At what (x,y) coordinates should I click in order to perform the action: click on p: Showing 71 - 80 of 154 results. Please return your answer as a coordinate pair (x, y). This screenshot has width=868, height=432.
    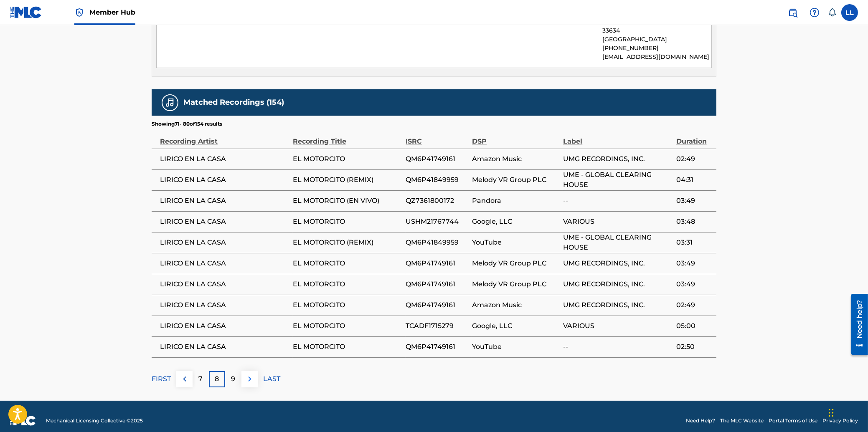
    Looking at the image, I should click on (187, 124).